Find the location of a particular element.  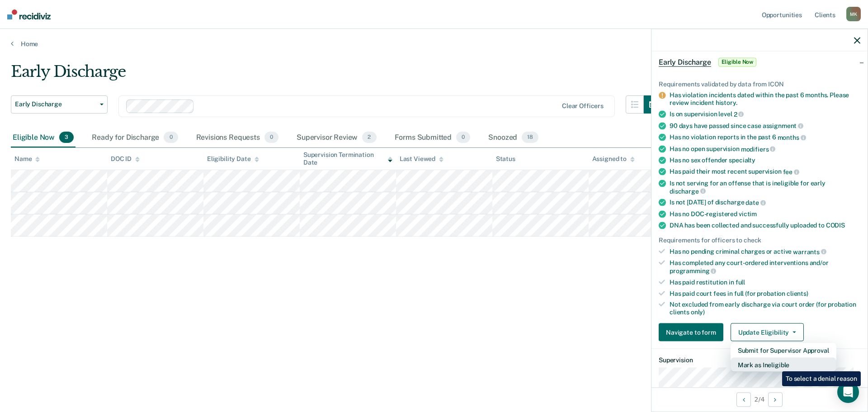

div: Forms Submitted is located at coordinates (432, 138).